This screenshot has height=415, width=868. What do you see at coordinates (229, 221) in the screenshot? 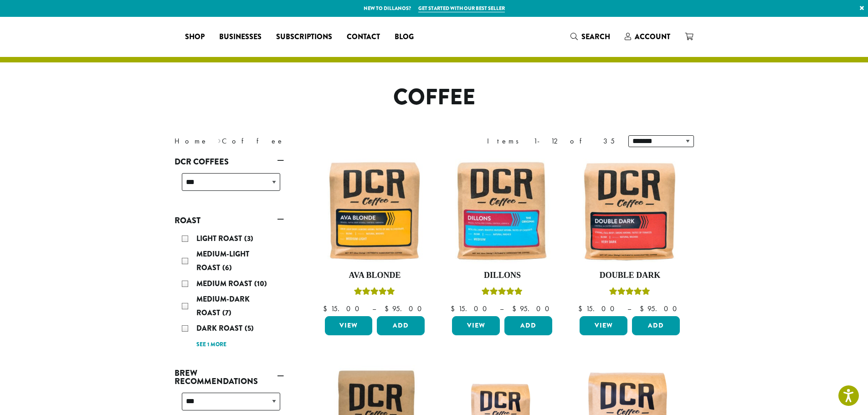
I see `a: Roast` at bounding box center [229, 221].